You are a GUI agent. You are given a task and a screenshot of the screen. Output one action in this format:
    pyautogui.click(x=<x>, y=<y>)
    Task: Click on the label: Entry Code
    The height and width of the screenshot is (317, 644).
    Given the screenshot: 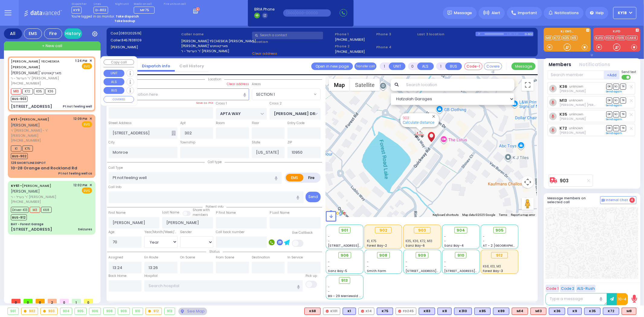 What is the action you would take?
    pyautogui.click(x=296, y=123)
    